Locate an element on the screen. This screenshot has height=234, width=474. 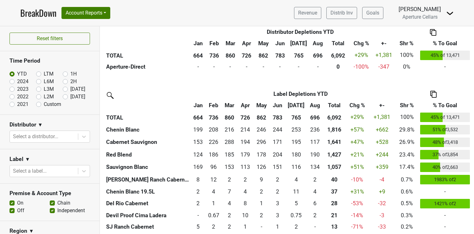
td: 23.4% is located at coordinates (407, 155).